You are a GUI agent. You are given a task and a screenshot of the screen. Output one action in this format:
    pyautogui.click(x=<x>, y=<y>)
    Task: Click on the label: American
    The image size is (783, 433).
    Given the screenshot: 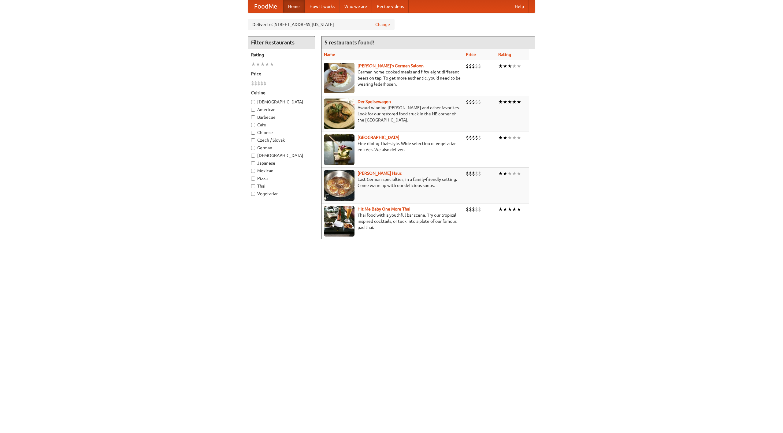 What is the action you would take?
    pyautogui.click(x=281, y=109)
    